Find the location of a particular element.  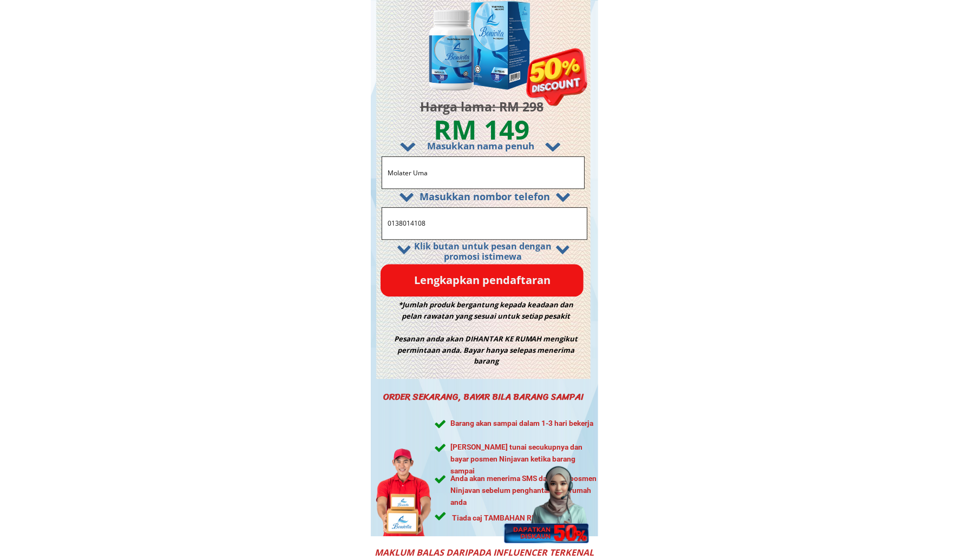

h3: Masukkan nama penuh is located at coordinates (481, 146).